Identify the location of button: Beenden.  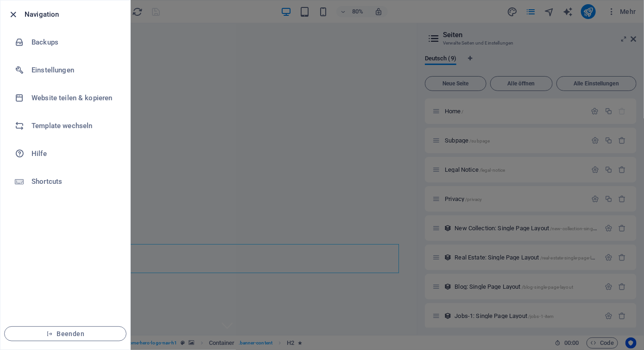
(66, 334).